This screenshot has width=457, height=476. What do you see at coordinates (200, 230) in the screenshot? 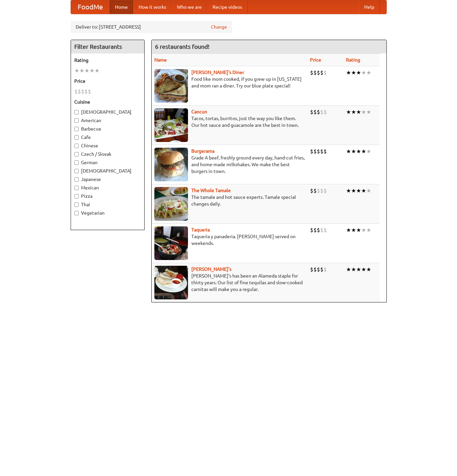
I see `a: Taqueria` at bounding box center [200, 230].